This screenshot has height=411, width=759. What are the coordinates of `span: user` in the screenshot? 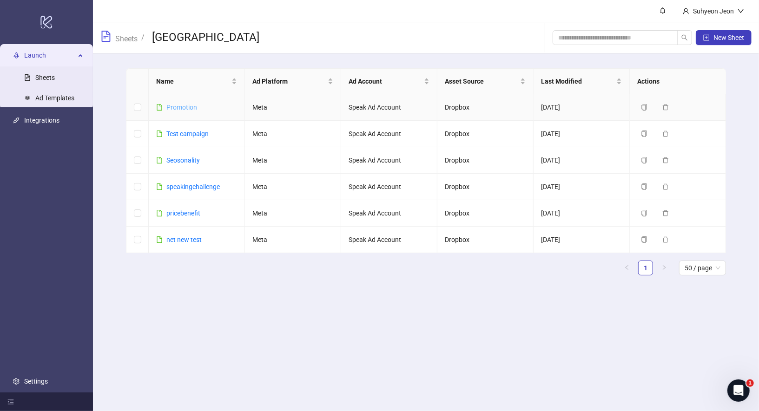 It's located at (686, 11).